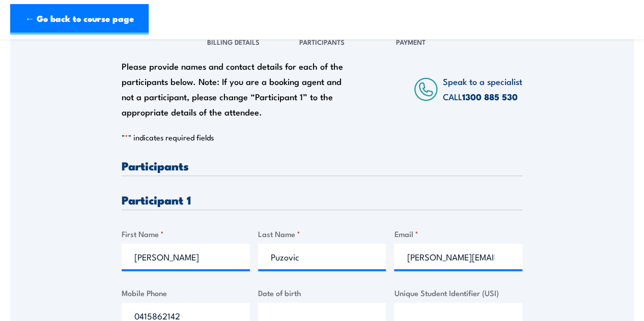 The height and width of the screenshot is (321, 644). What do you see at coordinates (322, 165) in the screenshot?
I see `h3: Participants` at bounding box center [322, 165].